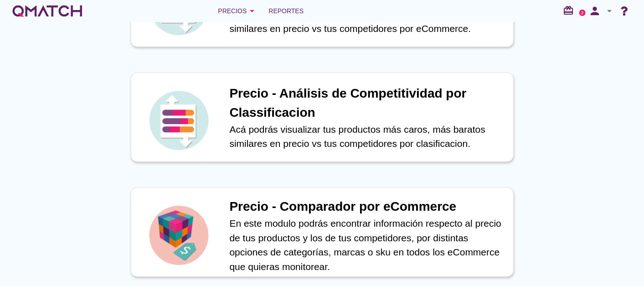  I want to click on a: white-qmatch-logo, so click(47, 11).